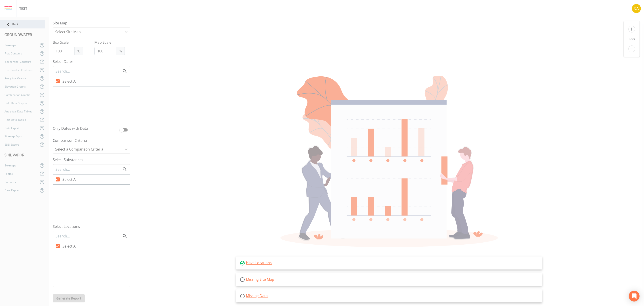  What do you see at coordinates (257, 295) in the screenshot?
I see `a: Missing Data` at bounding box center [257, 295].